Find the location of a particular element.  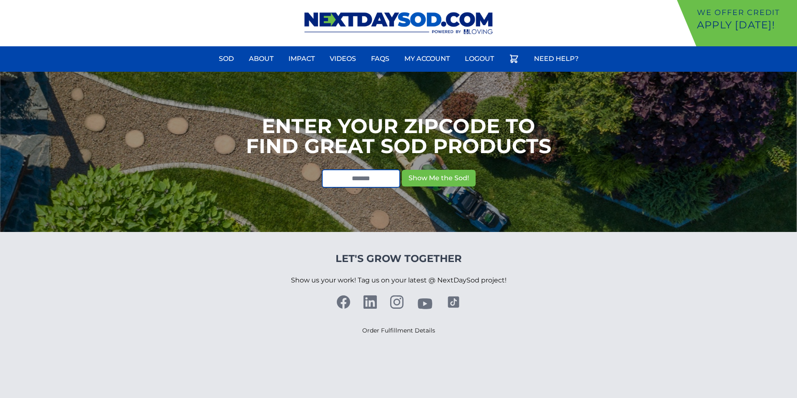

a: FAQs is located at coordinates (380, 59).